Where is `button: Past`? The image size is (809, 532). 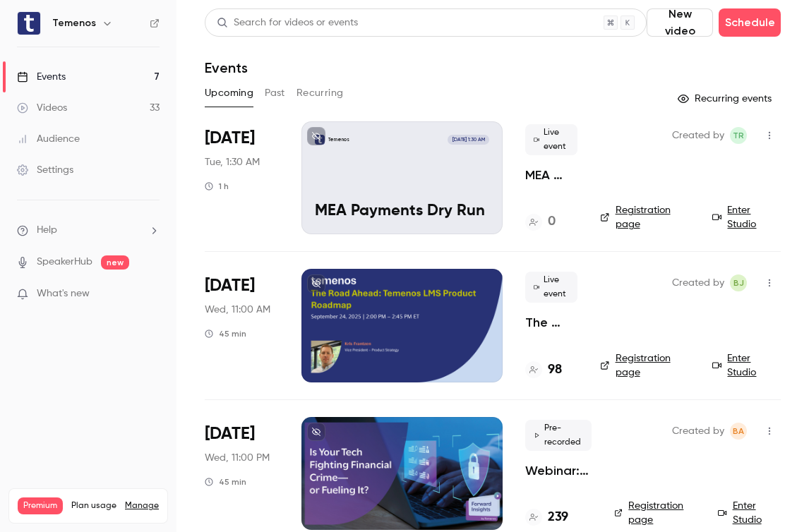
button: Past is located at coordinates (275, 93).